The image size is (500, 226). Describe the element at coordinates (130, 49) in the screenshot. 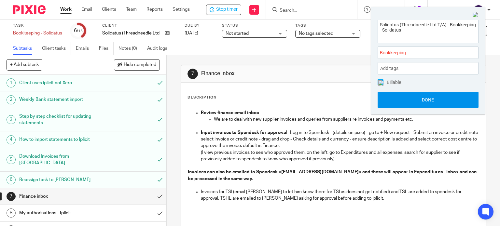

I see `a: Notes (0)` at that location.